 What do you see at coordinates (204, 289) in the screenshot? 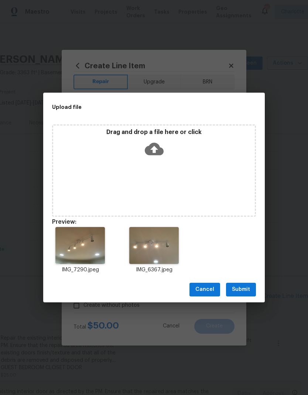
I see `span: Cancel` at bounding box center [204, 289].